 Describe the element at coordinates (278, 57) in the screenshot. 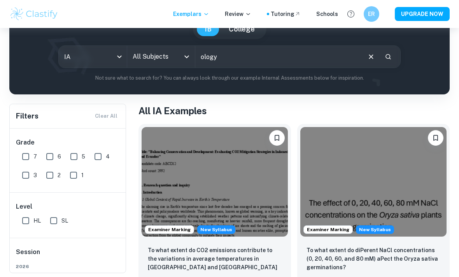

I see `input: E.g. player arrangements, enthalpy of combustion, analysis of a big city...` at that location.